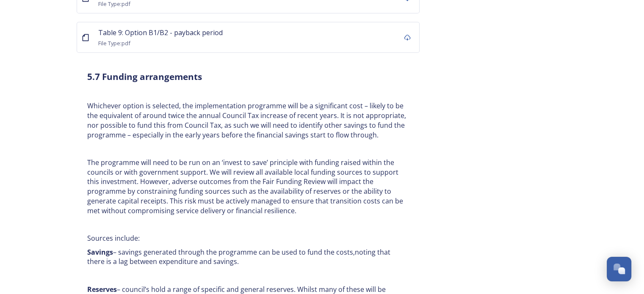 The image size is (644, 294). I want to click on strong: Reserves, so click(102, 289).